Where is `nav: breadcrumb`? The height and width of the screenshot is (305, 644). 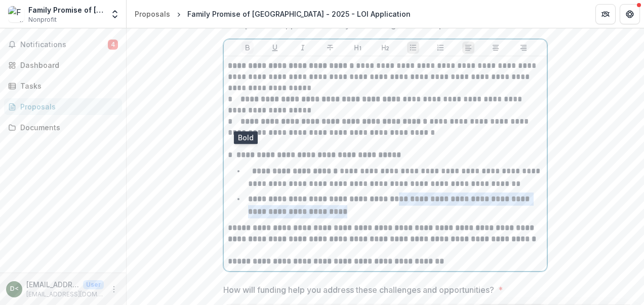 nav: breadcrumb is located at coordinates (273, 14).